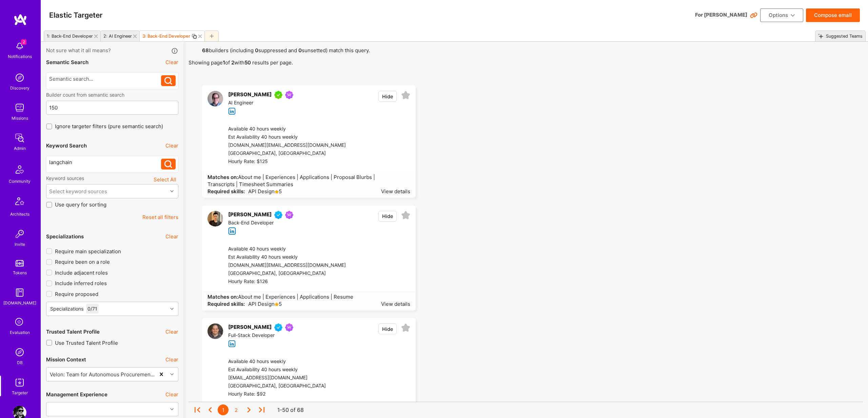 The image size is (868, 418). Describe the element at coordinates (247, 62) in the screenshot. I see `strong: 50` at that location.